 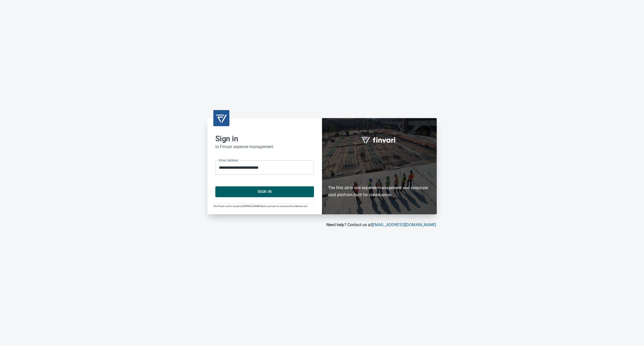 I want to click on img: fullword_logo_white.png, so click(x=379, y=140).